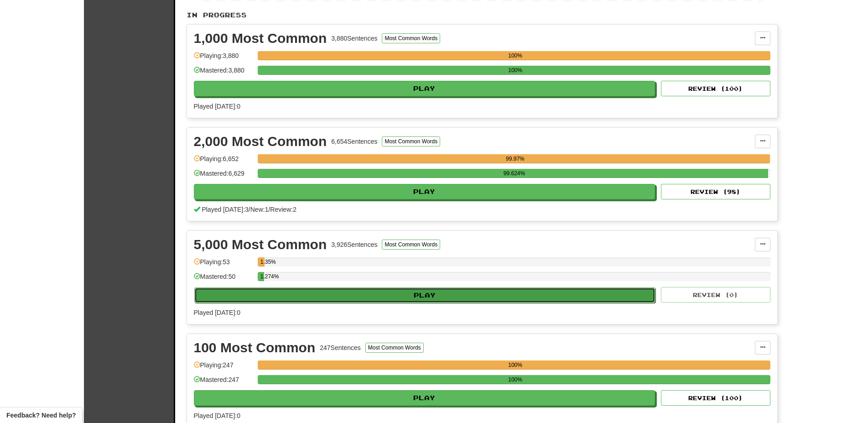 Image resolution: width=868 pixels, height=423 pixels. I want to click on div: Mastered: 50, so click(224, 279).